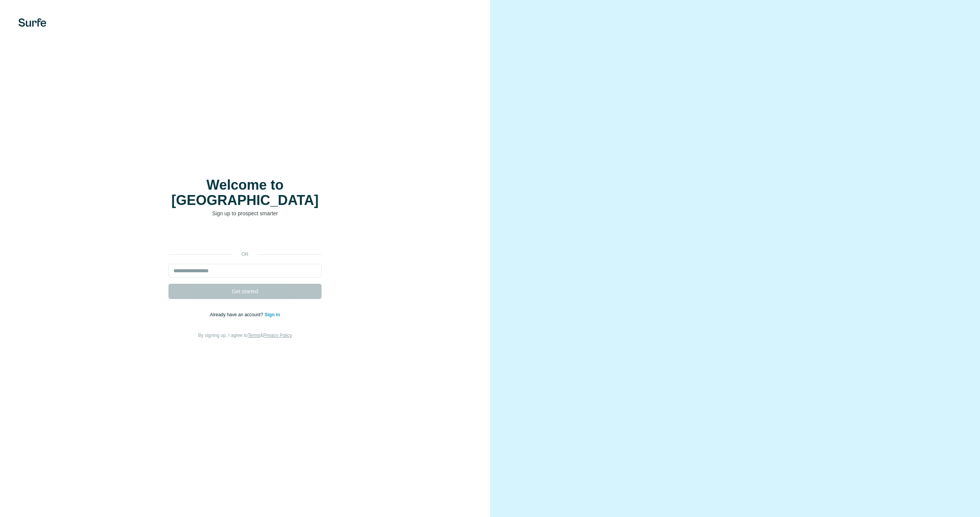  I want to click on a: Terms, so click(254, 336).